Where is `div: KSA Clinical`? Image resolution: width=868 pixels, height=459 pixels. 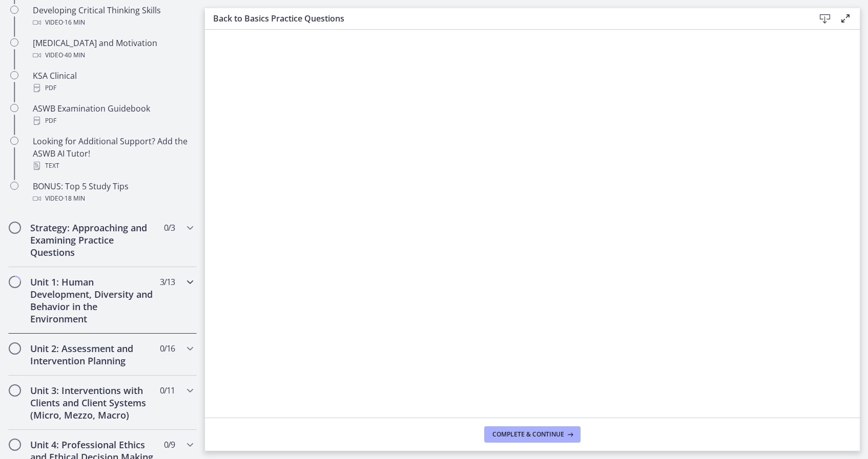
div: KSA Clinical is located at coordinates (113, 82).